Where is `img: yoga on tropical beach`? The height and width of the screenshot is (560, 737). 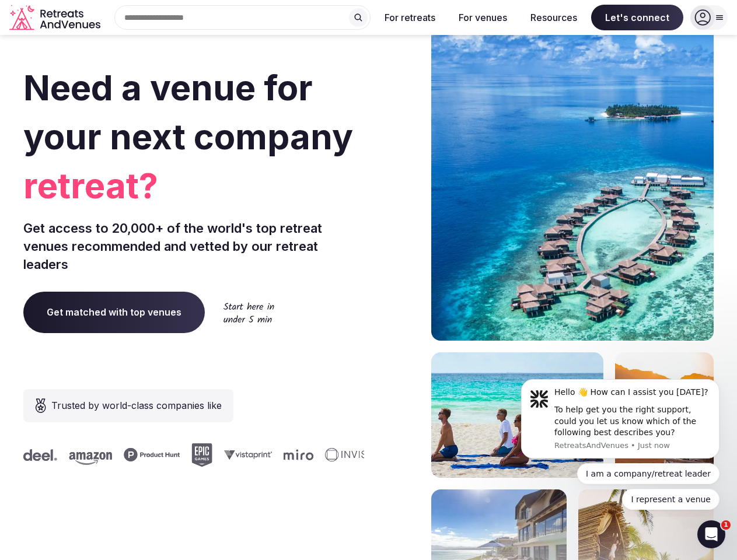
img: yoga on tropical beach is located at coordinates (517, 415).